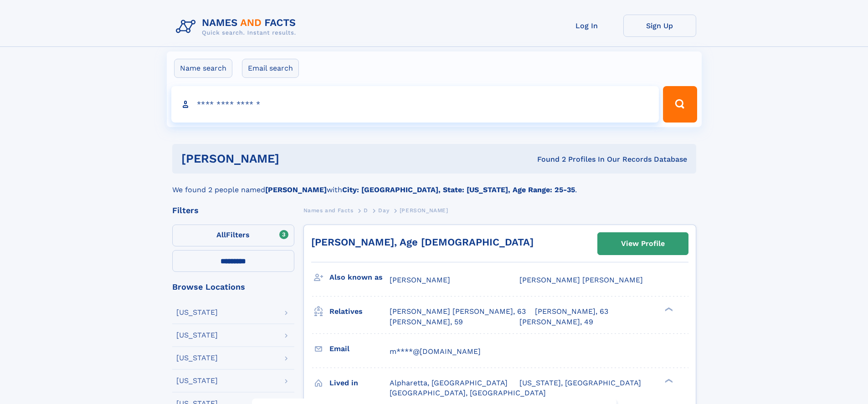  Describe the element at coordinates (238, 27) in the screenshot. I see `img: Logo Names and Facts` at that location.